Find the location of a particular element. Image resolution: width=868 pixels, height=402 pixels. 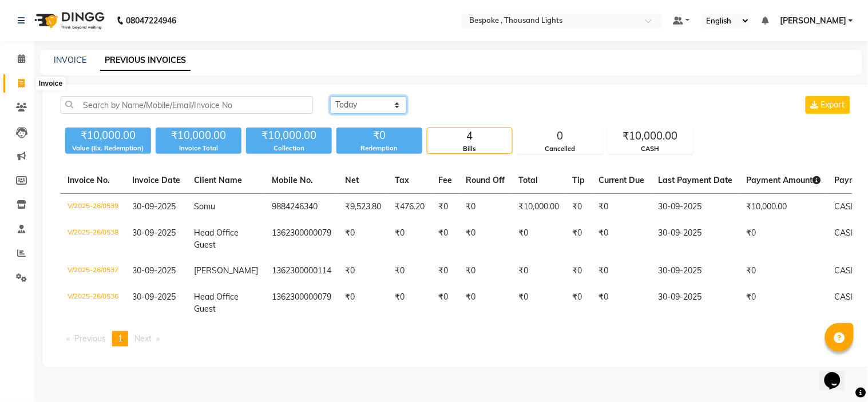

div: Invoice is located at coordinates (50, 84).